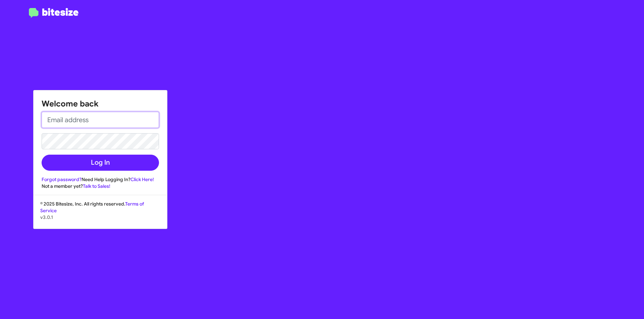  What do you see at coordinates (142, 179) in the screenshot?
I see `a: Click Here!` at bounding box center [142, 179].